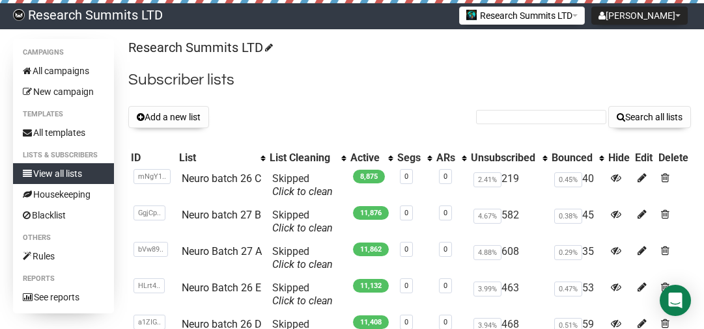 The height and width of the screenshot is (329, 704). Describe the element at coordinates (152, 158) in the screenshot. I see `th: ID: No sort applied, sorting is disabled` at that location.